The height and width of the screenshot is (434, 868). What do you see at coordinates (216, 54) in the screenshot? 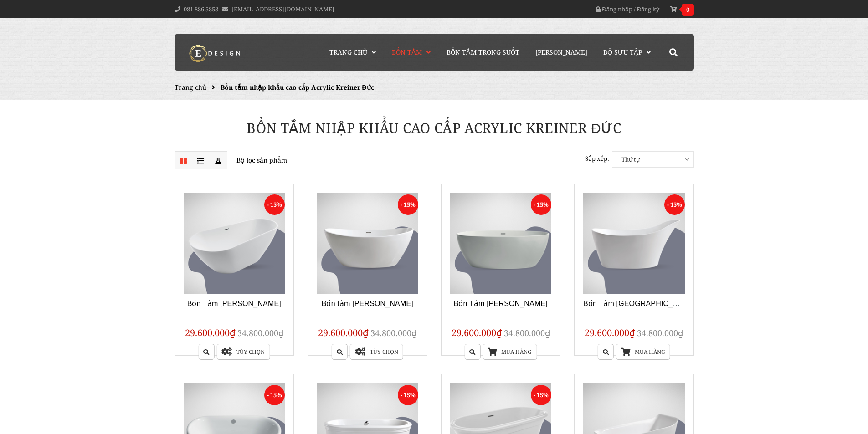
I see `img: logo Kreiner Germany - Edesign Interior` at bounding box center [216, 54].